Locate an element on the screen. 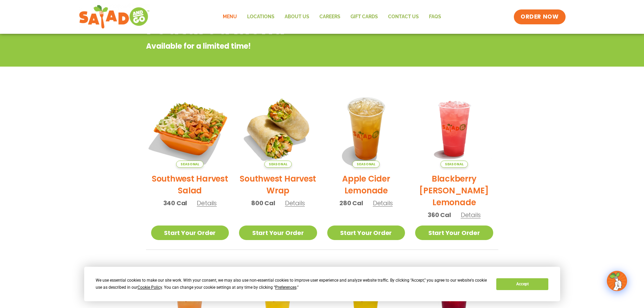 The width and height of the screenshot is (644, 308). img: Product photo for Apple Cider Lemonade is located at coordinates (366, 129).